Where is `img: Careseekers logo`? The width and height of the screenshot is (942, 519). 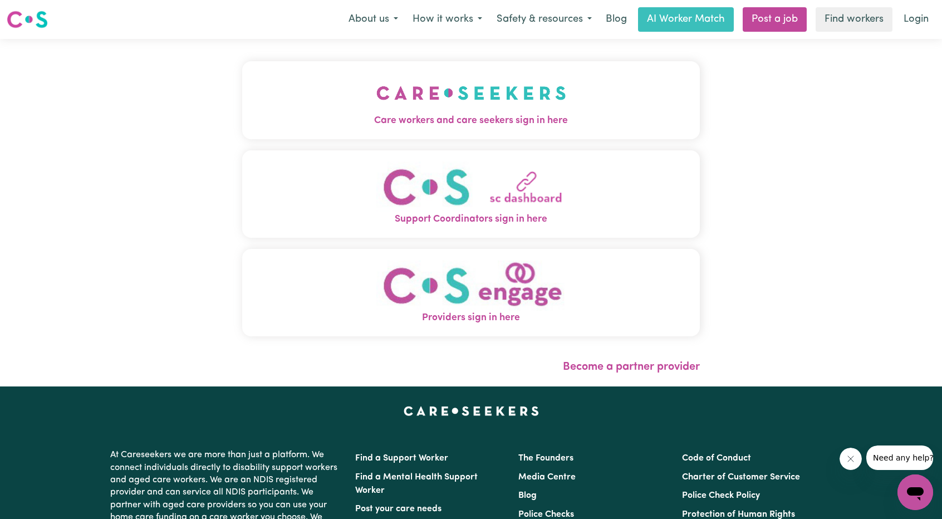
img: Careseekers logo is located at coordinates (27, 19).